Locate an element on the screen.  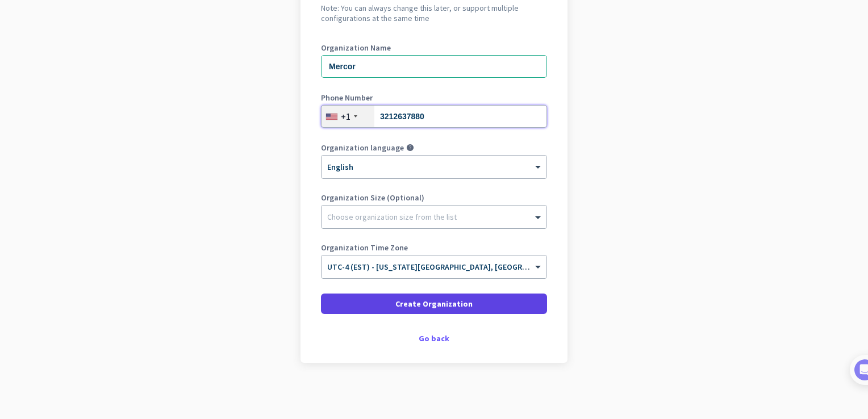
i: help is located at coordinates (410, 148).